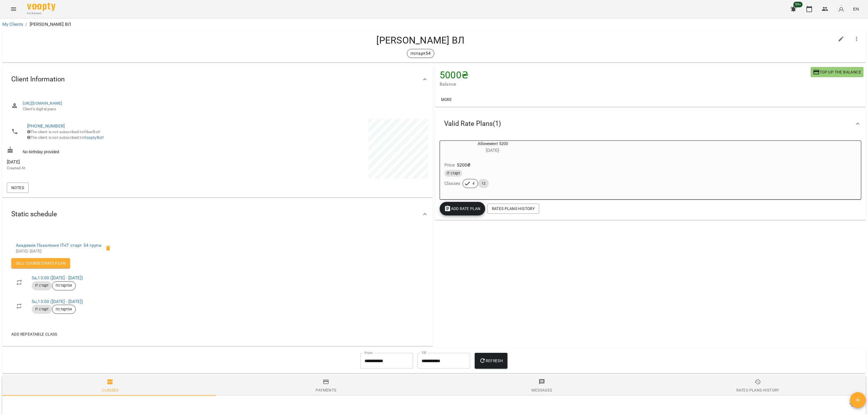  I want to click on nav: breadcrumb, so click(434, 25).